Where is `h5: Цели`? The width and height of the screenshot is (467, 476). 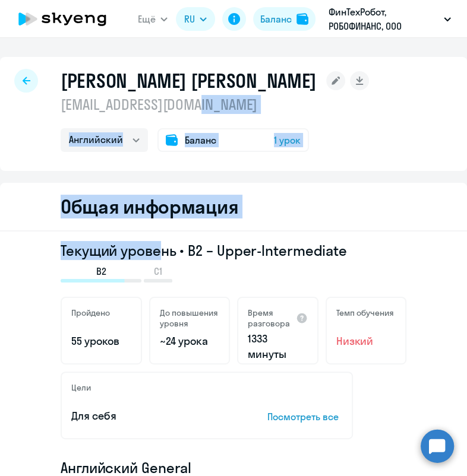 h5: Цели is located at coordinates (81, 388).